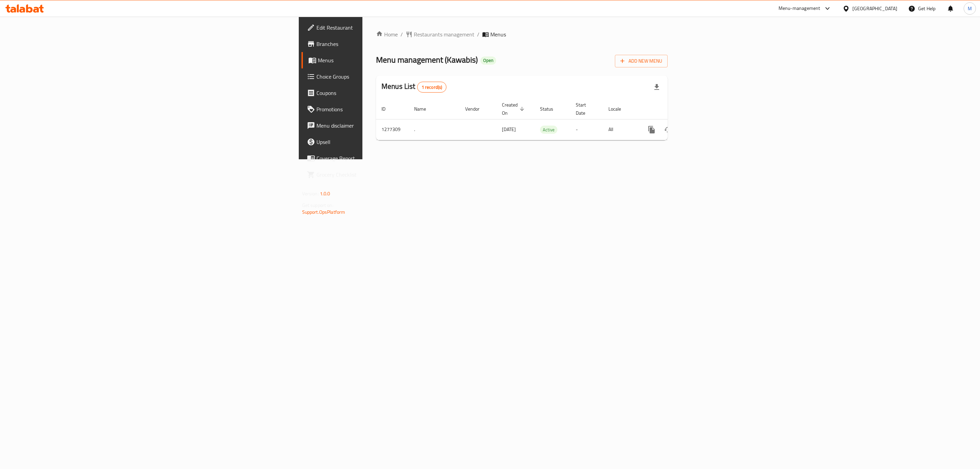  What do you see at coordinates (386, 109) in the screenshot?
I see `span: Promotions` at bounding box center [386, 109].